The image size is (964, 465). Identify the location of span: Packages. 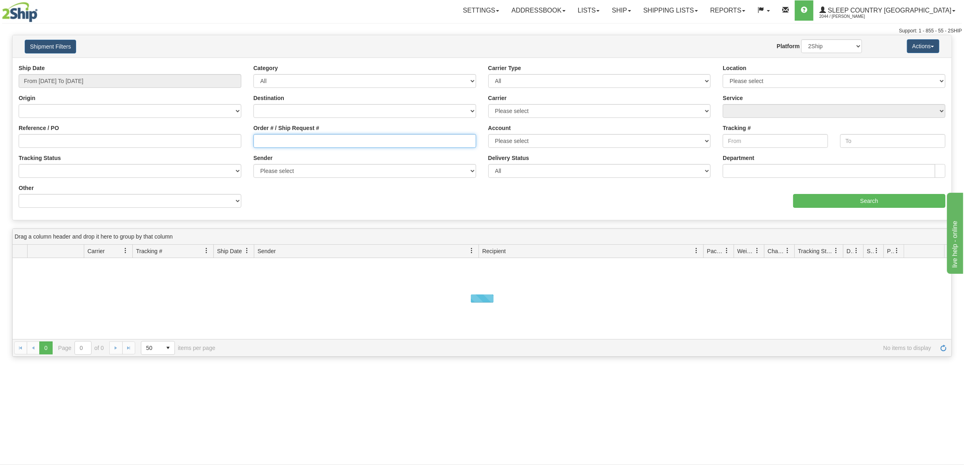
(716, 251).